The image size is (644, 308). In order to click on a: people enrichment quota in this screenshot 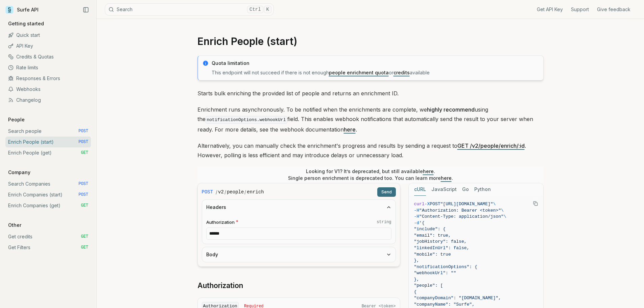, I will do `click(359, 72)`.